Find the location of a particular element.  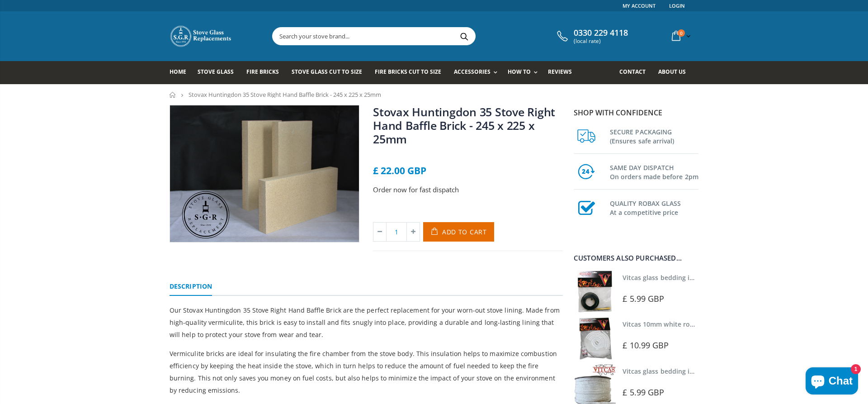

button: Search is located at coordinates (464, 36).